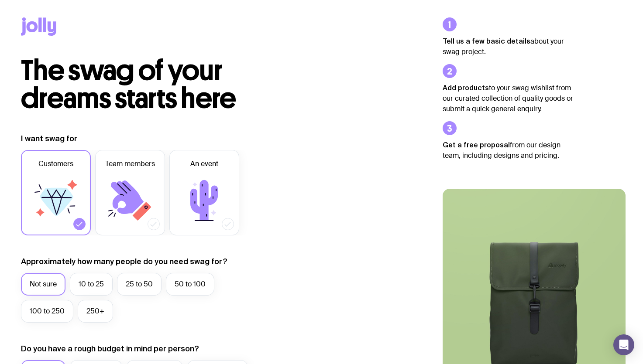  What do you see at coordinates (130, 164) in the screenshot?
I see `span: Team members` at bounding box center [130, 164].